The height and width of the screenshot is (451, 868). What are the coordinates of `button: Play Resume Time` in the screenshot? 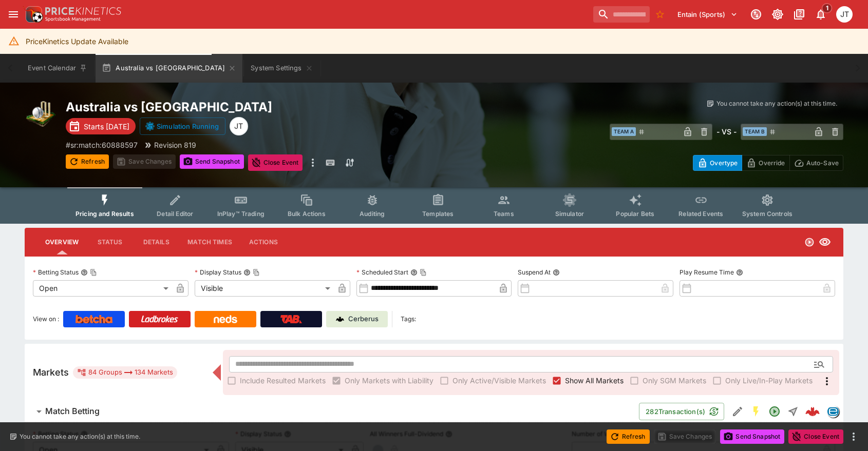 It's located at (740, 273).